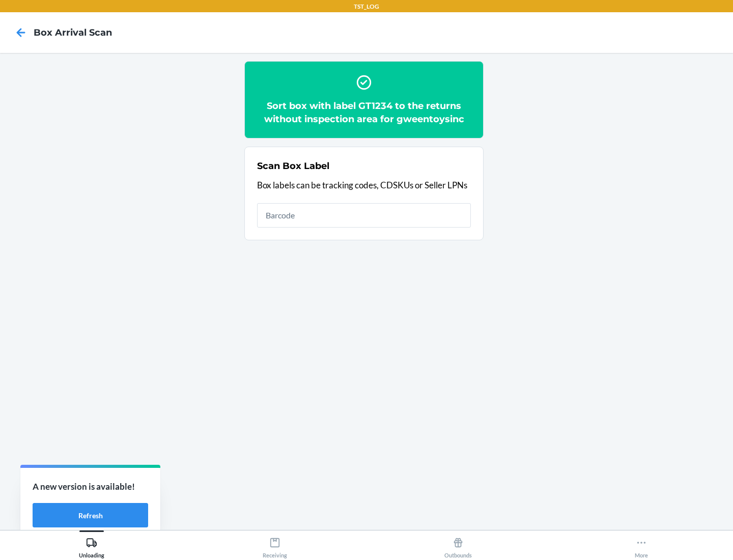  I want to click on div: More, so click(641, 545).